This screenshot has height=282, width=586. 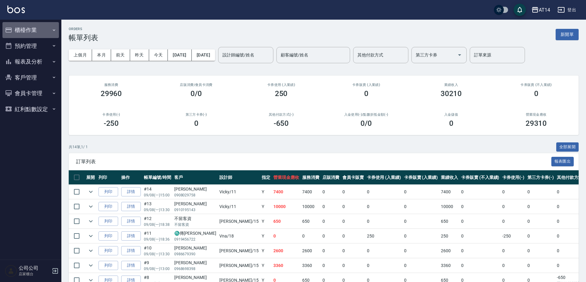 What do you see at coordinates (451, 94) in the screenshot?
I see `h3: 30210` at bounding box center [451, 94].